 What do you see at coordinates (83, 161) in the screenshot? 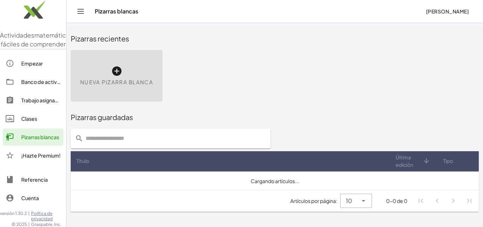
I see `font: Título` at bounding box center [83, 161].